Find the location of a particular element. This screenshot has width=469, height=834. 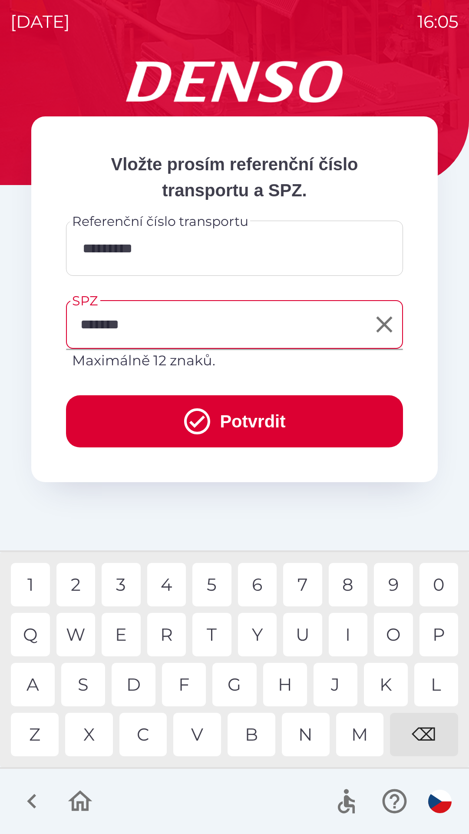

button: Potvrdit is located at coordinates (235, 422).